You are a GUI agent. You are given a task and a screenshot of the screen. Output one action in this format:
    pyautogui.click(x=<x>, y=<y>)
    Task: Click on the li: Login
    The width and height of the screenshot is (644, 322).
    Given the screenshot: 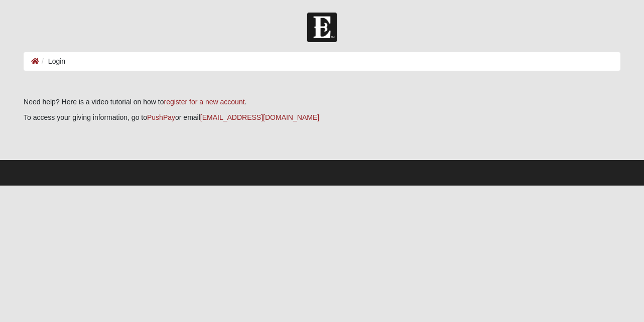 What is the action you would take?
    pyautogui.click(x=52, y=61)
    